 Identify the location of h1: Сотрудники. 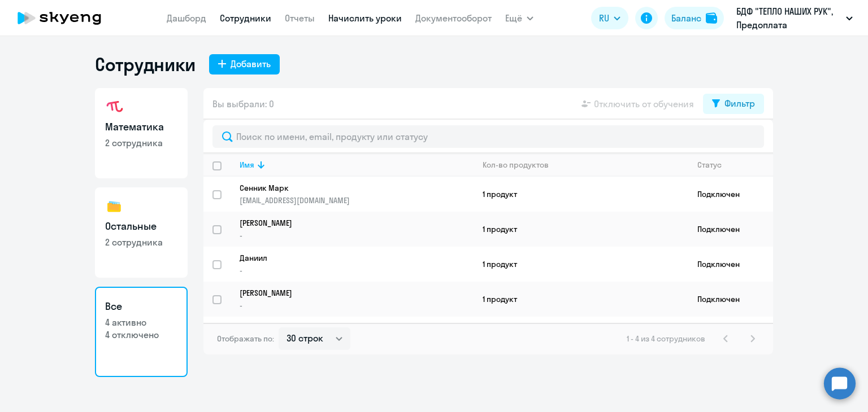
(145, 64).